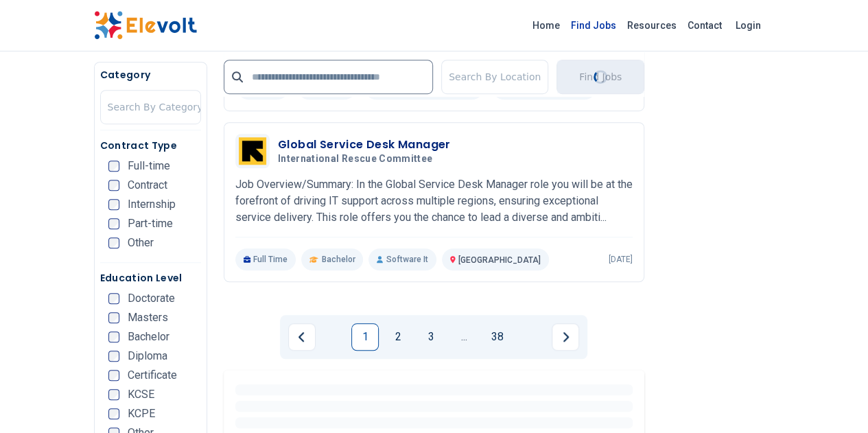  What do you see at coordinates (140, 395) in the screenshot?
I see `span: KCSE` at bounding box center [140, 395].